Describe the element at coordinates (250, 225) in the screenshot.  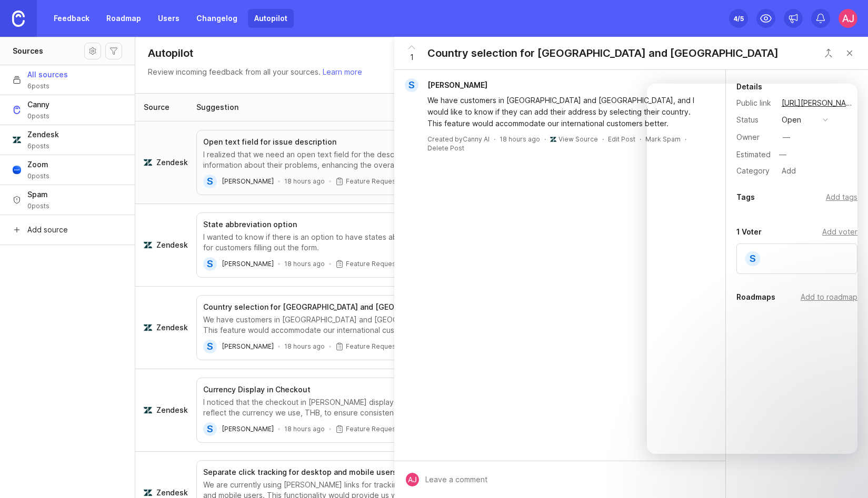
I see `h3: State abbreviation option` at that location.